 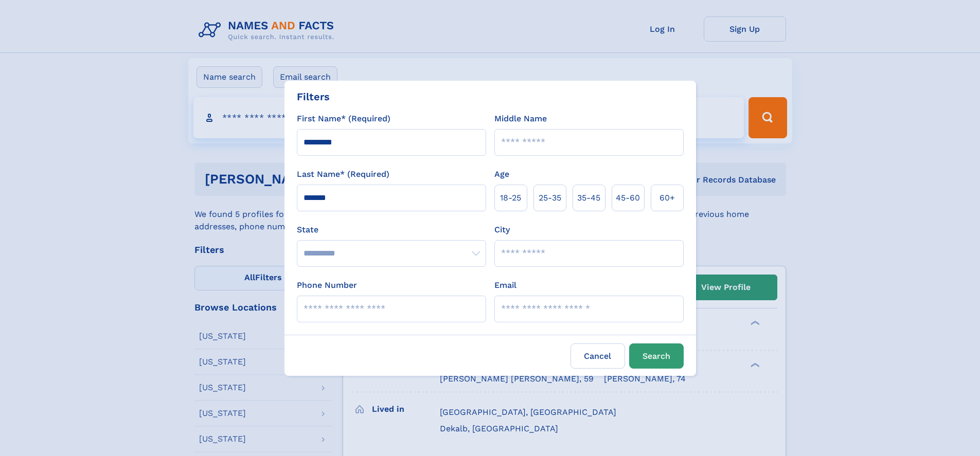 I want to click on div: Filters, so click(x=314, y=97).